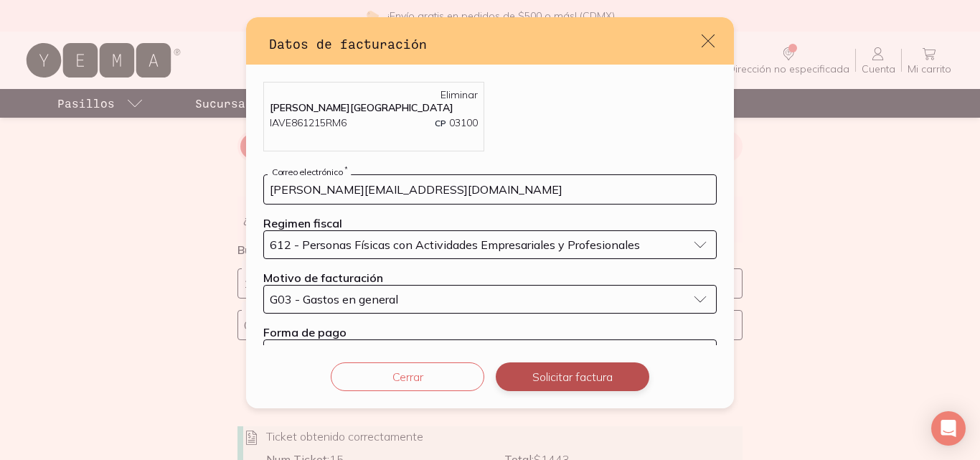 The width and height of the screenshot is (980, 460). What do you see at coordinates (309, 172) in the screenshot?
I see `label: Correo electrónico` at bounding box center [309, 172].